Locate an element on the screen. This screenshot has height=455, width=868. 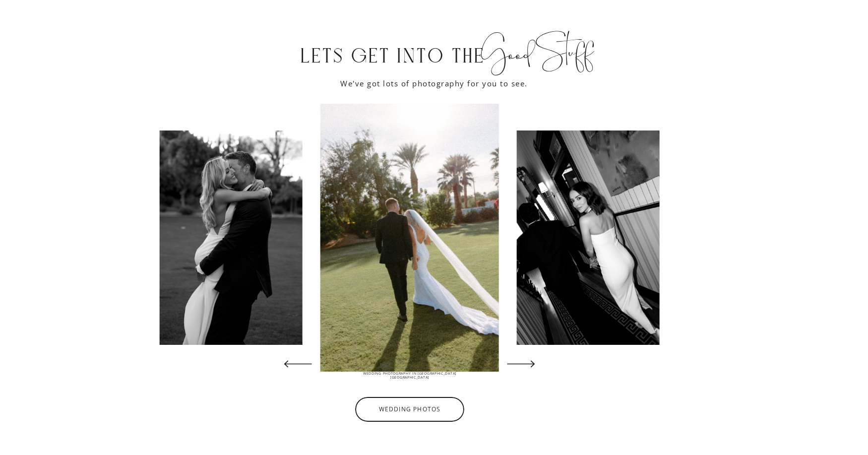
a: Wedding Photos is located at coordinates (410, 409).